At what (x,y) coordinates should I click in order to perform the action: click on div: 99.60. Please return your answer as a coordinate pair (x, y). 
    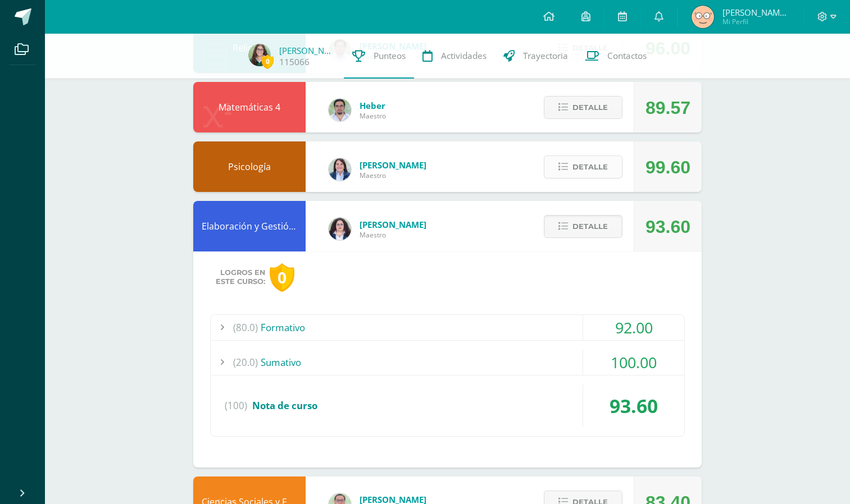
    Looking at the image, I should click on (668, 167).